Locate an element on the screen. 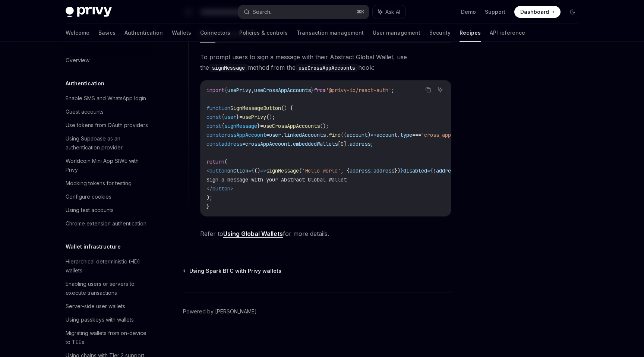  span: Refer to for more details. is located at coordinates (326, 233).